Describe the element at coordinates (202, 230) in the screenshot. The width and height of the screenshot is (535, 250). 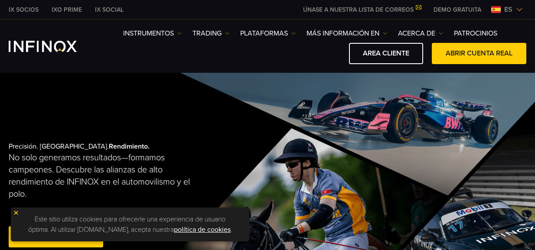
I see `a: política de cookies` at that location.